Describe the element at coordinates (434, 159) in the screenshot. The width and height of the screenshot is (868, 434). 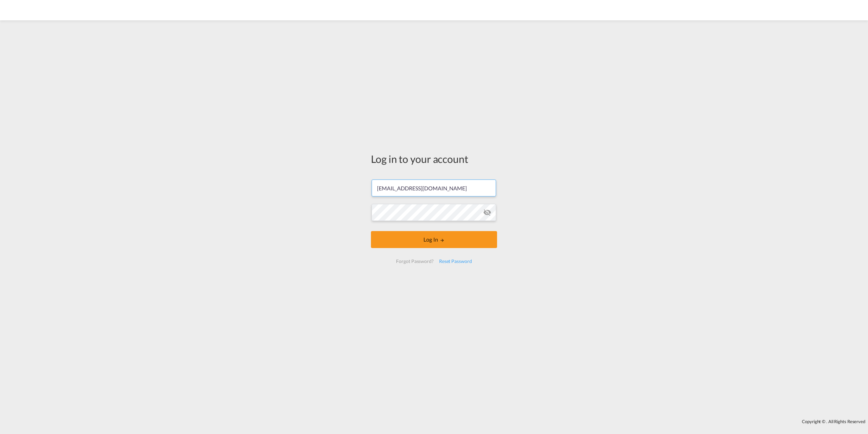
I see `div: Log in to your account` at that location.